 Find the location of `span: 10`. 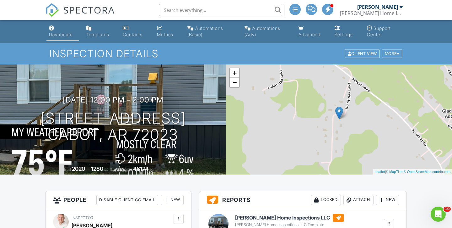

span: 10 is located at coordinates (447, 209).